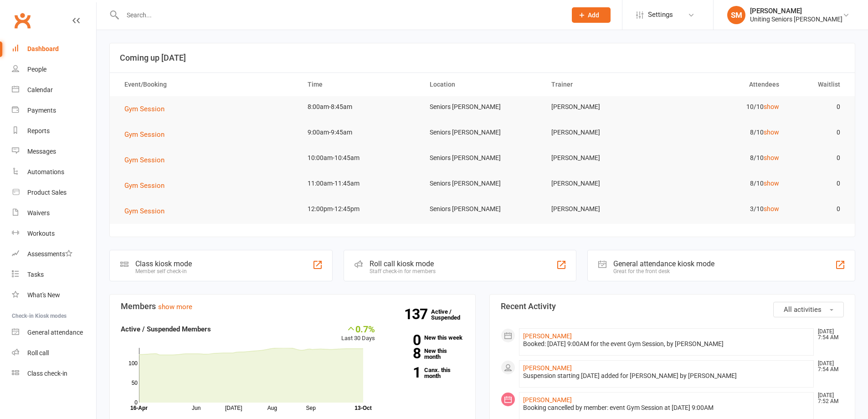 The height and width of the screenshot is (419, 868). Describe the element at coordinates (54, 295) in the screenshot. I see `a: What's New` at that location.